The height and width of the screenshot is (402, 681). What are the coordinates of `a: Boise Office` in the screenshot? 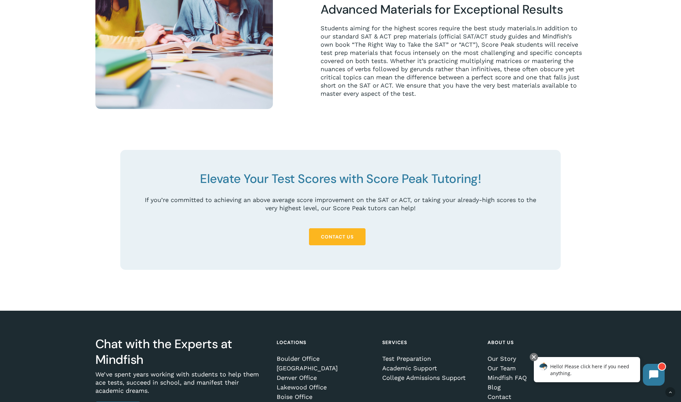 It's located at (324, 397).